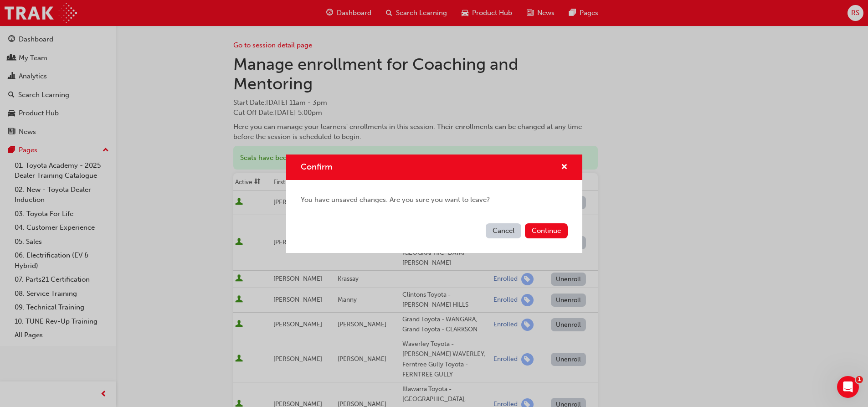 The image size is (868, 407). I want to click on div: Confirm, so click(435, 204).